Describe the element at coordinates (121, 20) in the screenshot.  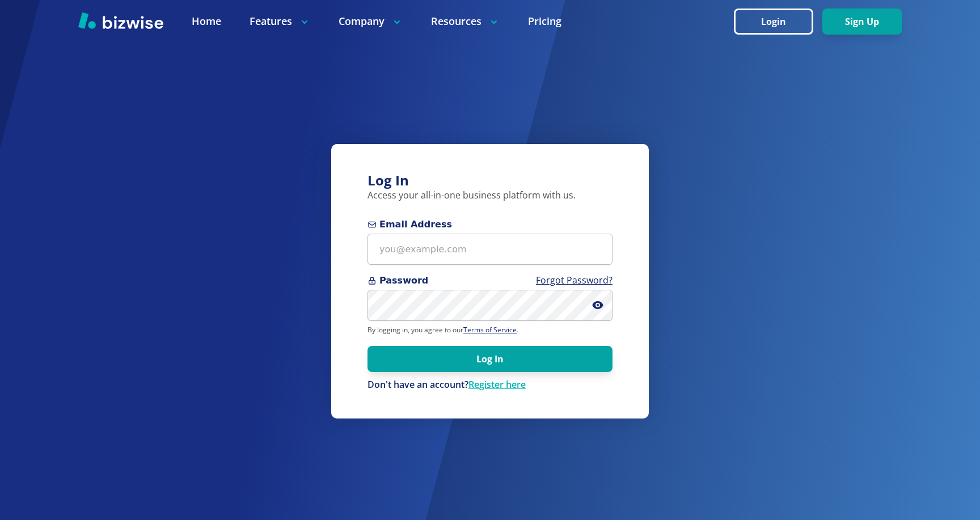
I see `img: Bizwise Logo` at that location.